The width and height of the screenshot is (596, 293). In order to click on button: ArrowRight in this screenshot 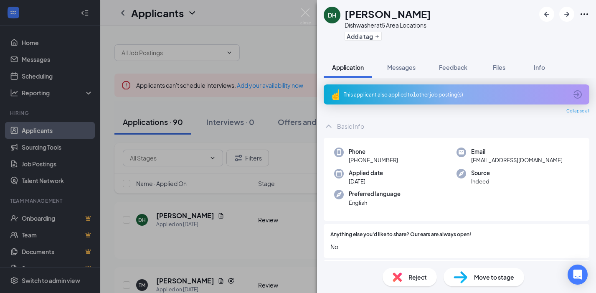, I will do `click(566, 14)`.